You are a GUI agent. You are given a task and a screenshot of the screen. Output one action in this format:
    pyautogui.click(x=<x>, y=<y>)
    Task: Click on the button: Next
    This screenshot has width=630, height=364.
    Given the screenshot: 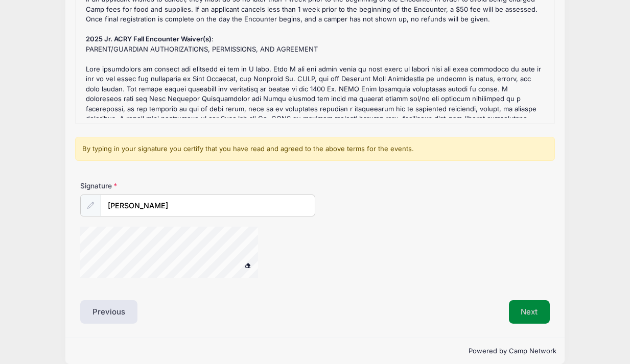 What is the action you would take?
    pyautogui.click(x=530, y=312)
    